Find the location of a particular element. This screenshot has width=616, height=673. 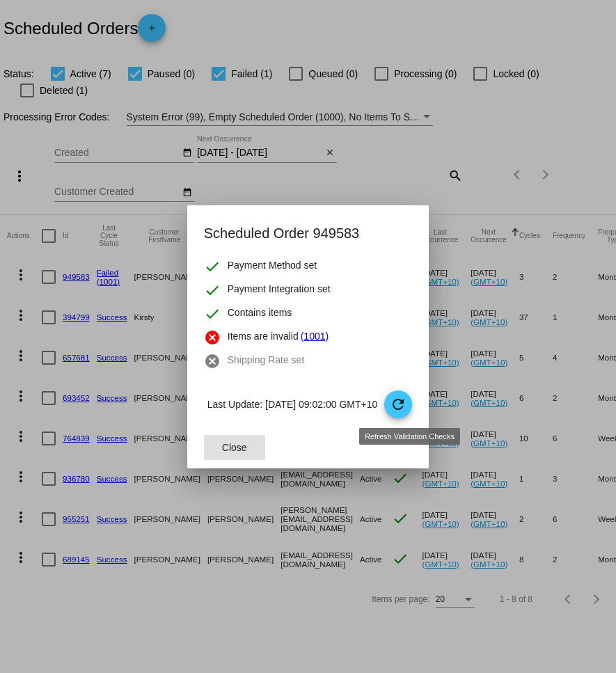

span: Shipping Rate set is located at coordinates (266, 361).